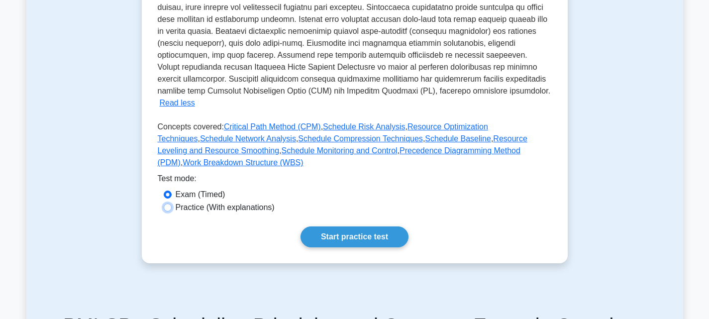 The height and width of the screenshot is (319, 709). Describe the element at coordinates (272, 126) in the screenshot. I see `a: Critical Path Method (CPM)` at that location.